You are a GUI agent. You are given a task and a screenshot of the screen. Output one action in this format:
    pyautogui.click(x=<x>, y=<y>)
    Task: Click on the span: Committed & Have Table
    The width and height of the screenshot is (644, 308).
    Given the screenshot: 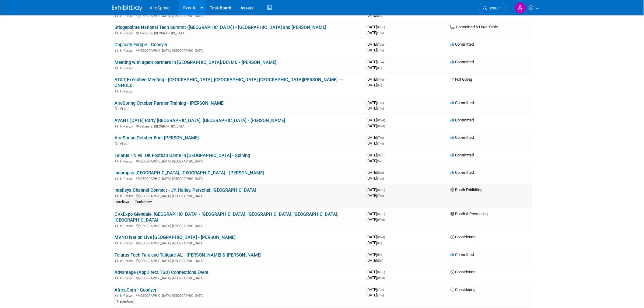 What is the action you would take?
    pyautogui.click(x=474, y=26)
    